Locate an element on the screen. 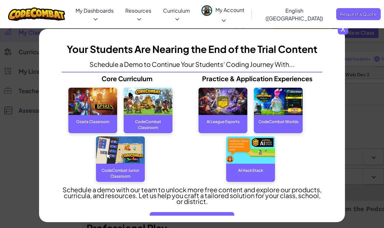 The image size is (384, 228). button: Request a Demo is located at coordinates (192, 220).